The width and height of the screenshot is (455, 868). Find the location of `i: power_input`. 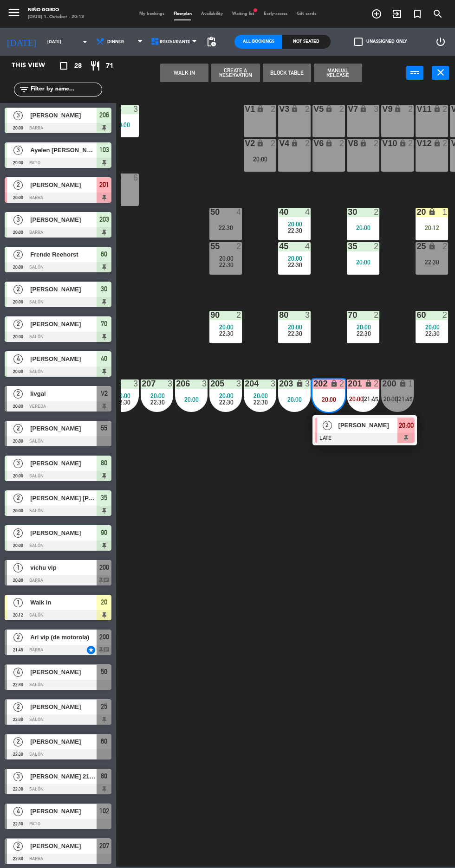

i: power_input is located at coordinates (415, 72).